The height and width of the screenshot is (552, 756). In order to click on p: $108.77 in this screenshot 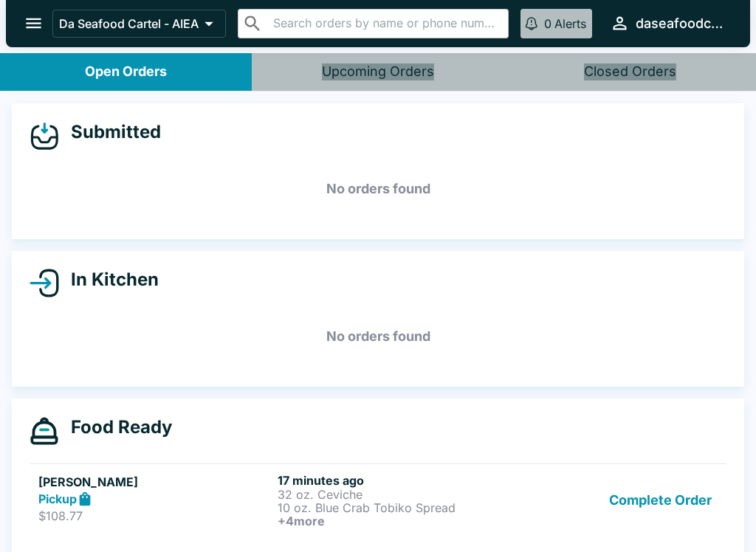, I will do `click(155, 516)`.